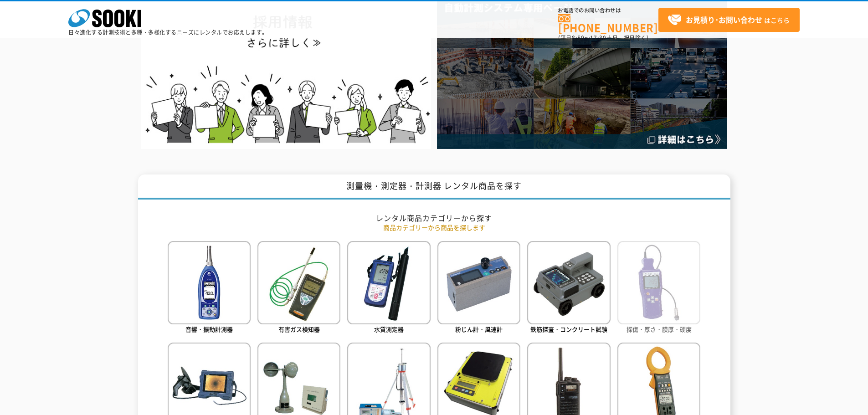 The width and height of the screenshot is (868, 415). What do you see at coordinates (729, 20) in the screenshot?
I see `a: お見積り･お問い合わせはこちら` at bounding box center [729, 20].